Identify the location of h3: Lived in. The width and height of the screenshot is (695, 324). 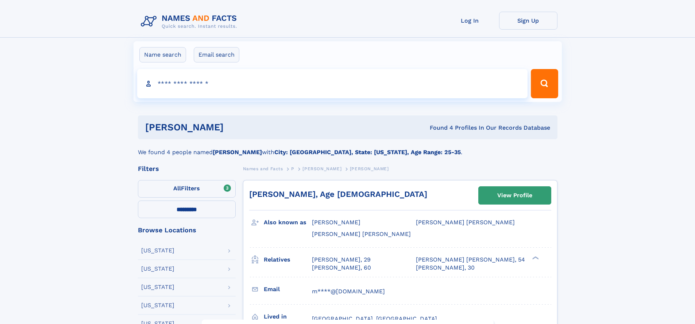
(288, 316).